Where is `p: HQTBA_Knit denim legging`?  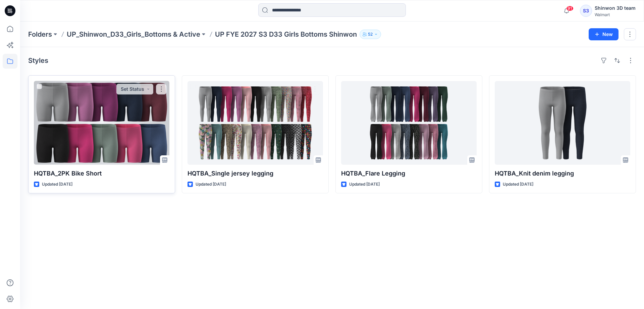 p: HQTBA_Knit denim legging is located at coordinates (562, 173).